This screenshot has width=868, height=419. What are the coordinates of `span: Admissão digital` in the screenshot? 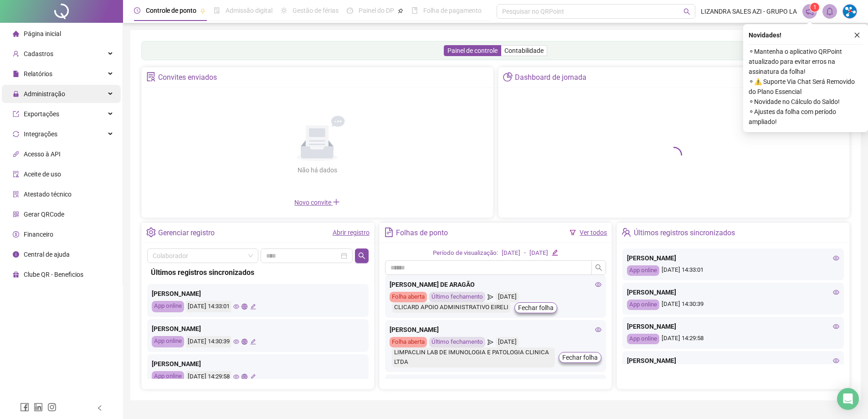 It's located at (249, 11).